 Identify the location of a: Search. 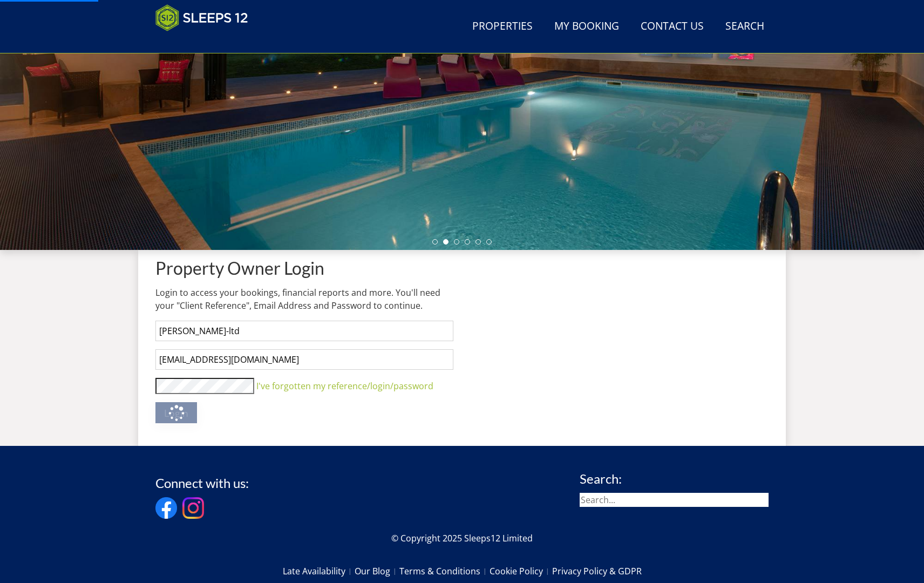
(745, 27).